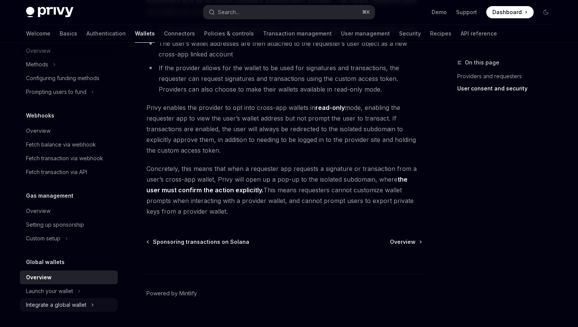 The image size is (578, 327). What do you see at coordinates (56, 92) in the screenshot?
I see `div: Prompting users to fund` at bounding box center [56, 92].